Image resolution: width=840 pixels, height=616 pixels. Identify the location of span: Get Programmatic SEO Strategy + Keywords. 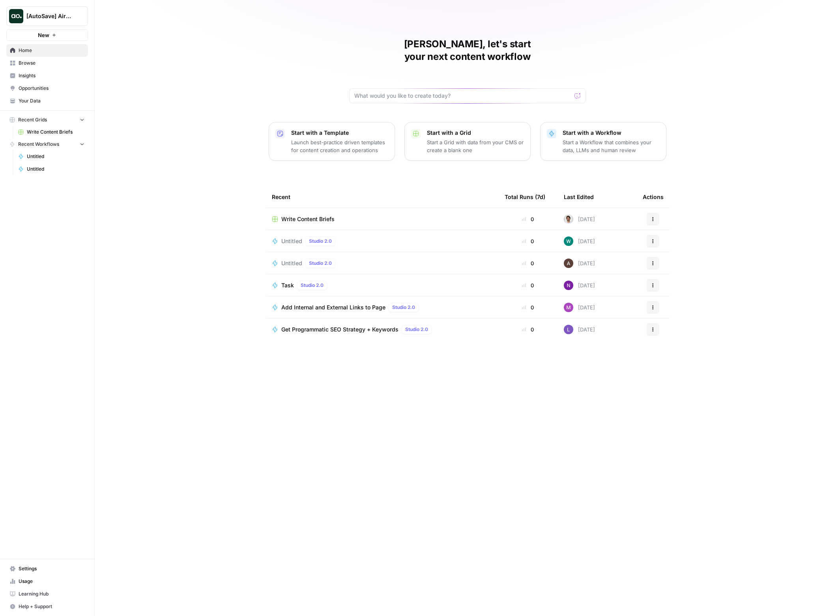
(340, 329).